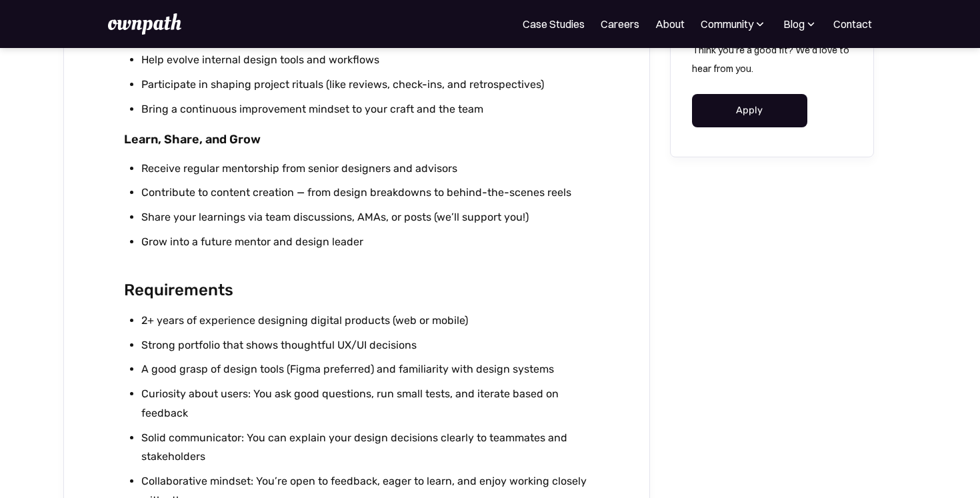  Describe the element at coordinates (365, 320) in the screenshot. I see `li: 2+ years of experience designing digital products (web or mobile)` at that location.